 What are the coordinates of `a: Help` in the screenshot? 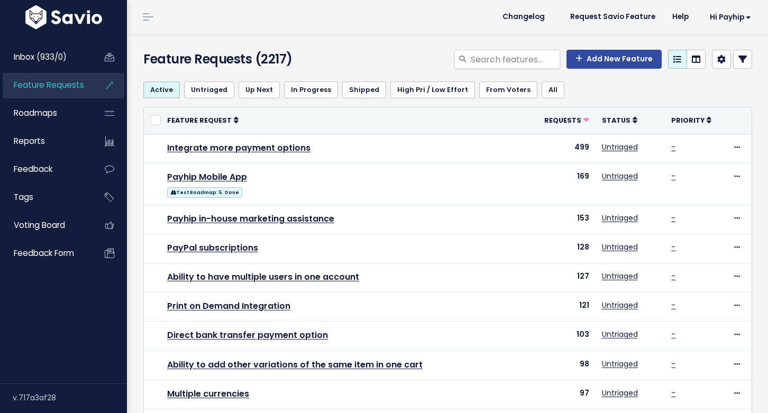 It's located at (680, 17).